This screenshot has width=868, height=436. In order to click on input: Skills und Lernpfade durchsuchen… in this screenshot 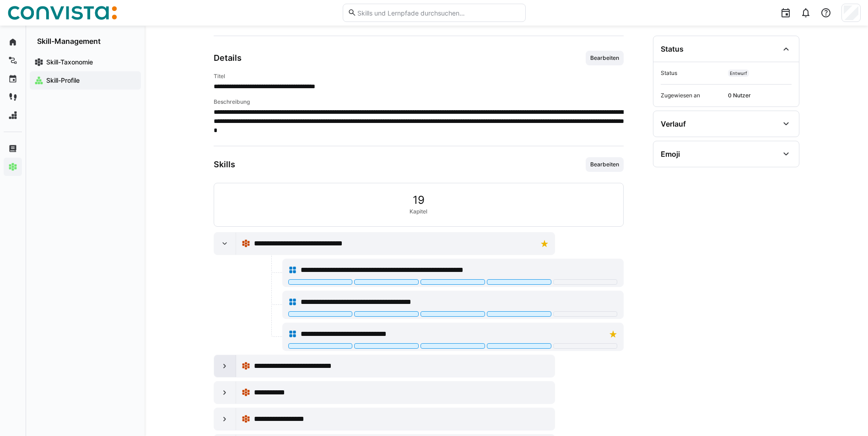, I will do `click(438, 13)`.